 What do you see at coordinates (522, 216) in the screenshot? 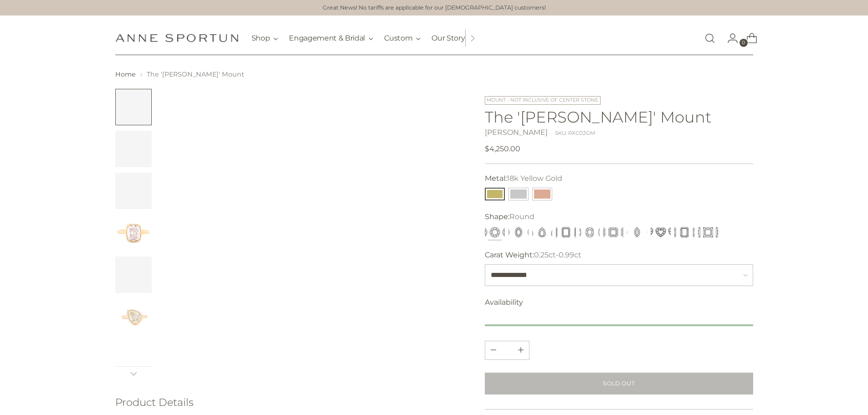
I see `span: Round` at bounding box center [522, 216].